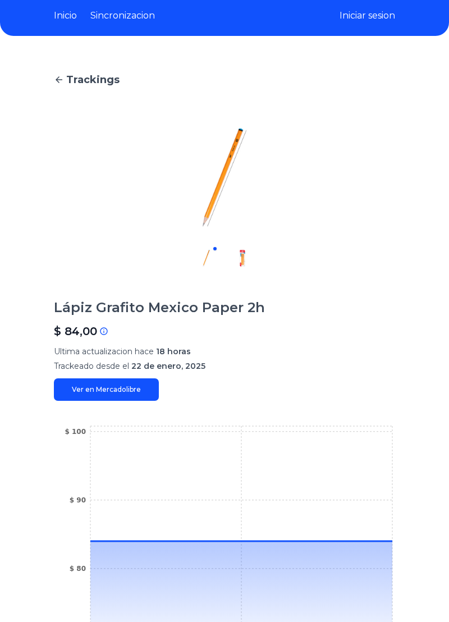 This screenshot has height=622, width=449. Describe the element at coordinates (93, 80) in the screenshot. I see `span: Trackings` at that location.